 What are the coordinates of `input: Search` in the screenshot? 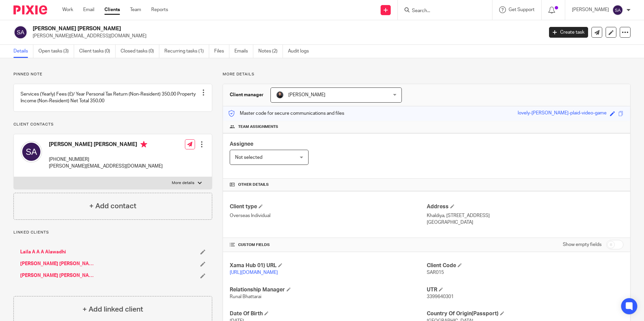 It's located at (441, 11).